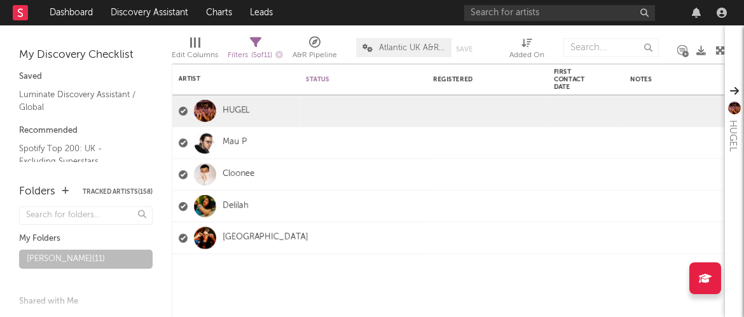  Describe the element at coordinates (261, 55) in the screenshot. I see `span: ( 5 of 11 )` at that location.